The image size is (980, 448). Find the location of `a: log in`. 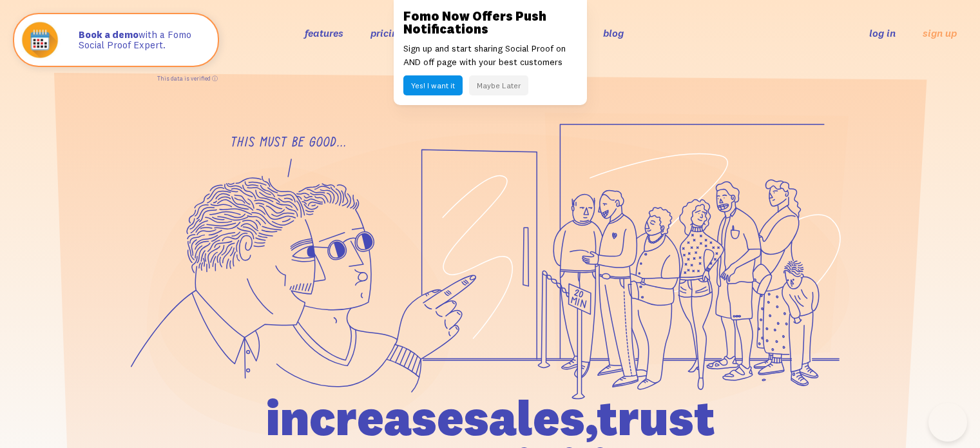

a: log in is located at coordinates (883, 33).